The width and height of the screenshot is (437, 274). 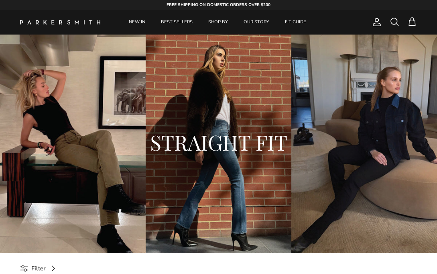 What do you see at coordinates (218, 22) in the screenshot?
I see `a: SHOP BY` at bounding box center [218, 22].